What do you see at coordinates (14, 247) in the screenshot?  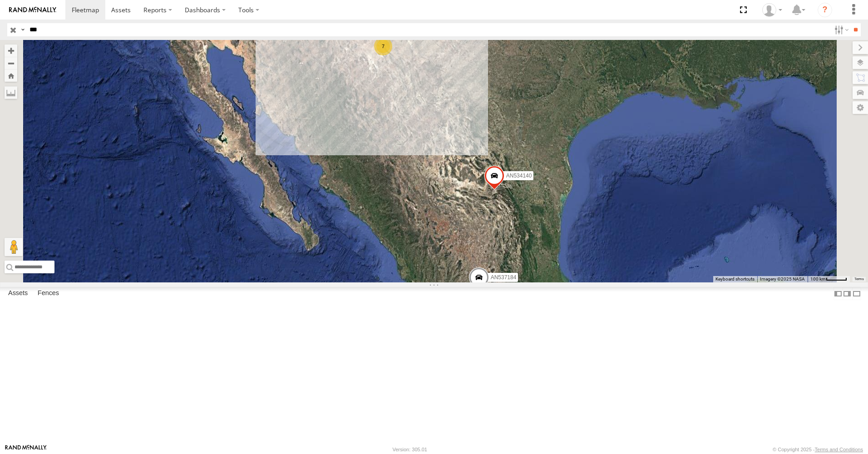 I see `button: Drag Pegman onto the map to open Street View` at bounding box center [14, 247].